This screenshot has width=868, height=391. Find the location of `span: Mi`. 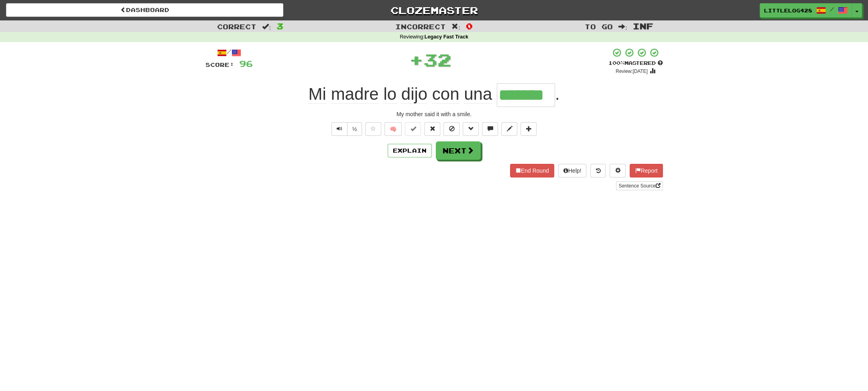

span: Mi is located at coordinates (318, 94).